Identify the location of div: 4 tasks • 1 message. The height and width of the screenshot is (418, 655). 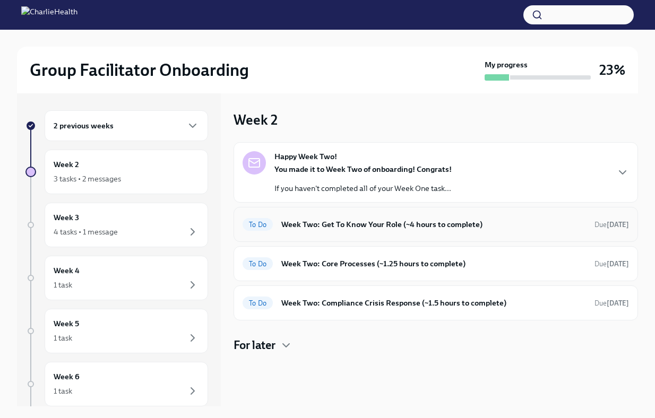
(85, 232).